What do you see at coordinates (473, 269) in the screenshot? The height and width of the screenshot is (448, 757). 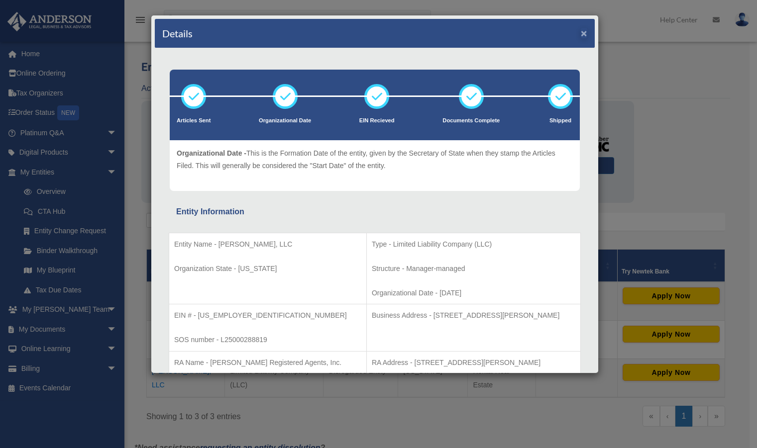 I see `p: Structure - Manager-managed` at bounding box center [473, 269].